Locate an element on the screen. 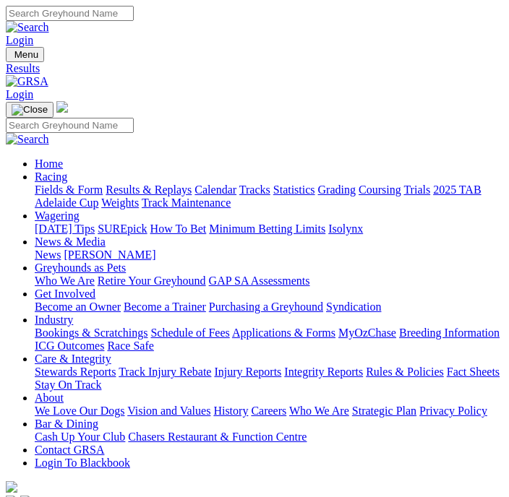 The height and width of the screenshot is (497, 509). div: Wagering is located at coordinates (269, 229).